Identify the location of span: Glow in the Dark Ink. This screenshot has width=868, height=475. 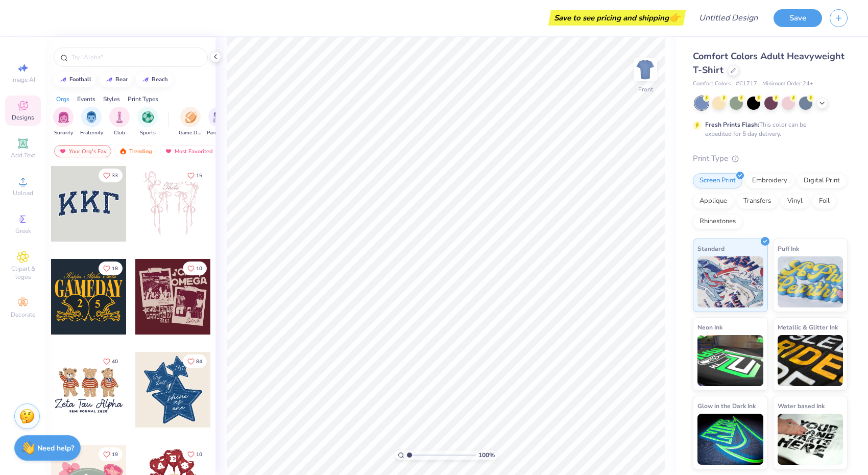
(727, 405).